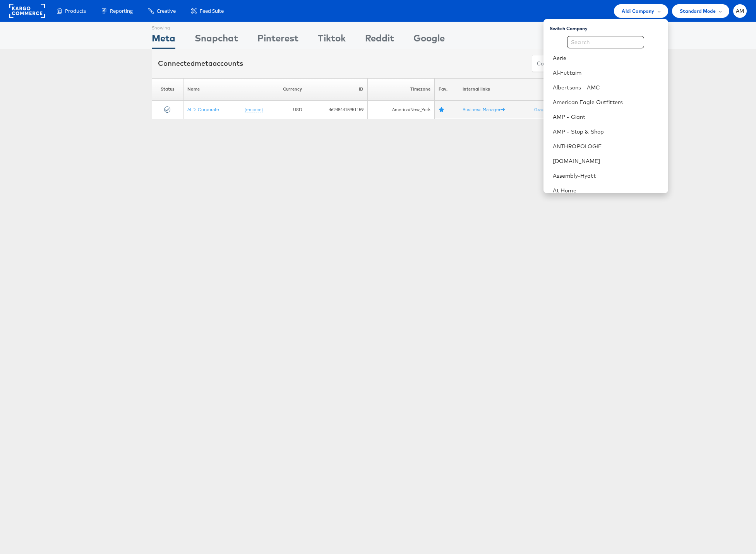  I want to click on span: Products, so click(75, 11).